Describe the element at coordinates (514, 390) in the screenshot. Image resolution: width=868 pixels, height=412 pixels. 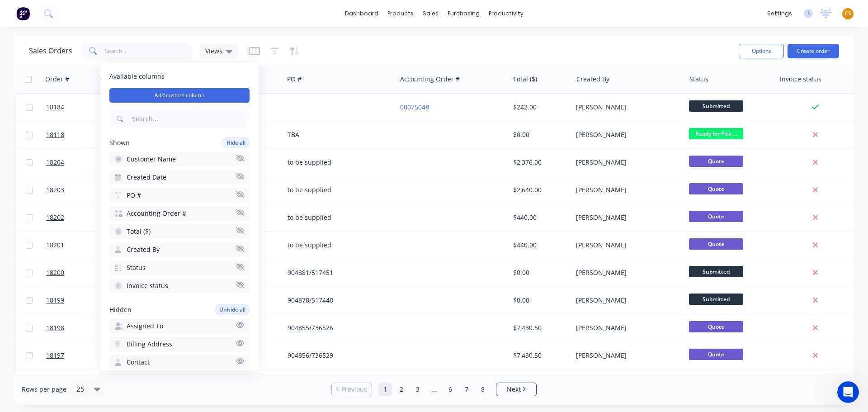
I see `span: Next` at that location.